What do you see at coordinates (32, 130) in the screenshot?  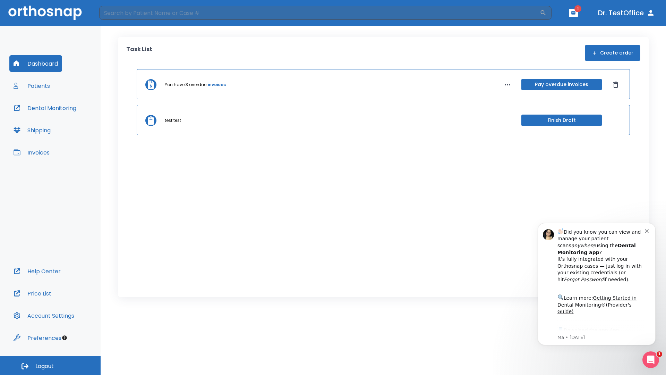 I see `a: Shipping` at bounding box center [32, 130].